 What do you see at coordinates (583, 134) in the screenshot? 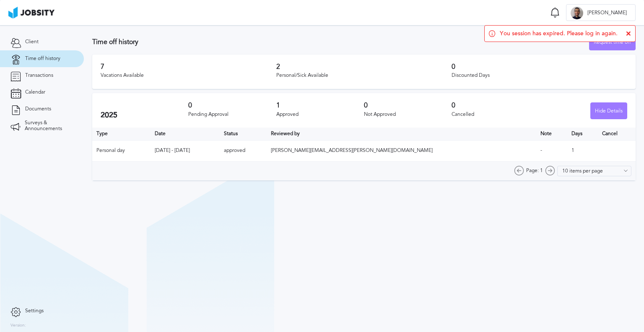
I see `th: Days` at bounding box center [583, 134].